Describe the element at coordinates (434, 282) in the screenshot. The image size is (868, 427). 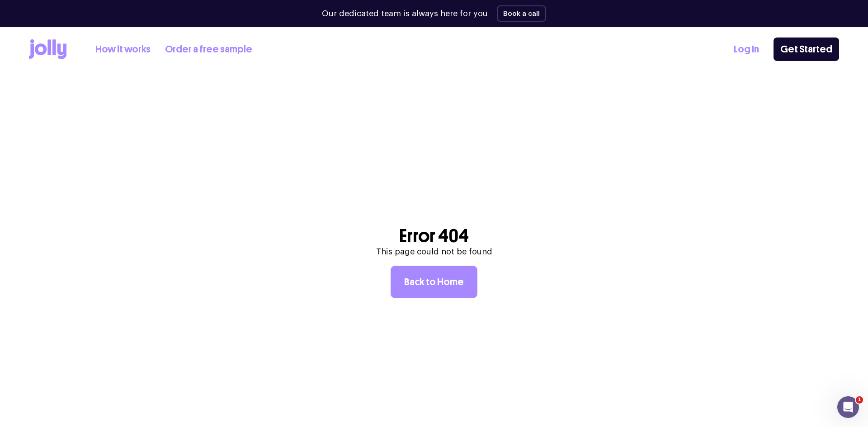
I see `a: Back to Home` at that location.